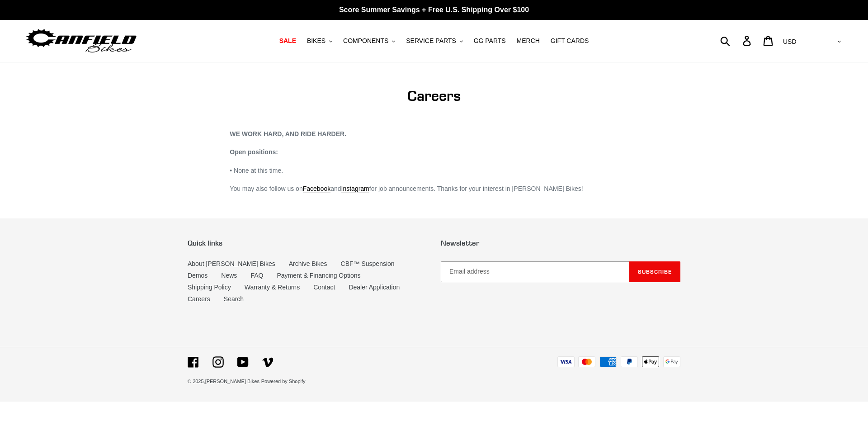  I want to click on button: Subscribe, so click(654, 272).